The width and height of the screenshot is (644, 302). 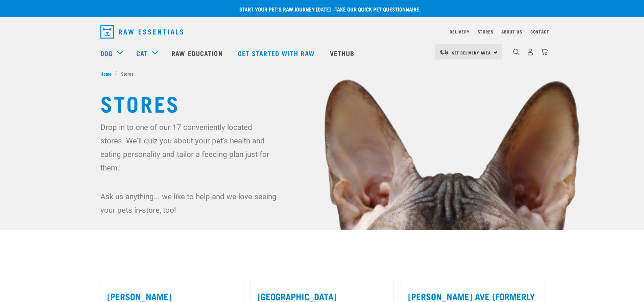 I want to click on img: home-icon@2x.png, so click(x=544, y=52).